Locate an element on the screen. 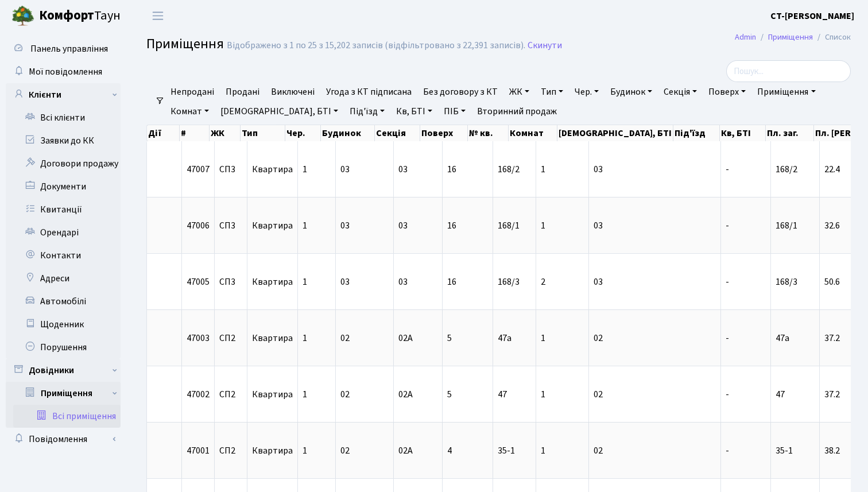 The width and height of the screenshot is (868, 492). span: 5 is located at coordinates (450, 338).